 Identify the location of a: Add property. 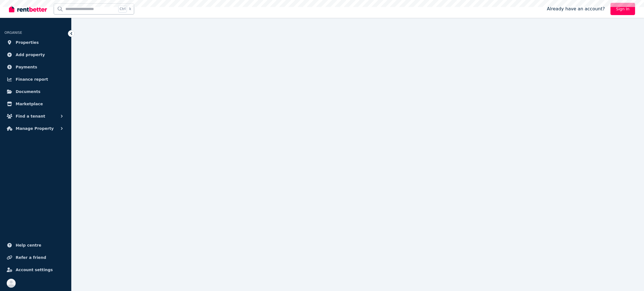
(35, 54).